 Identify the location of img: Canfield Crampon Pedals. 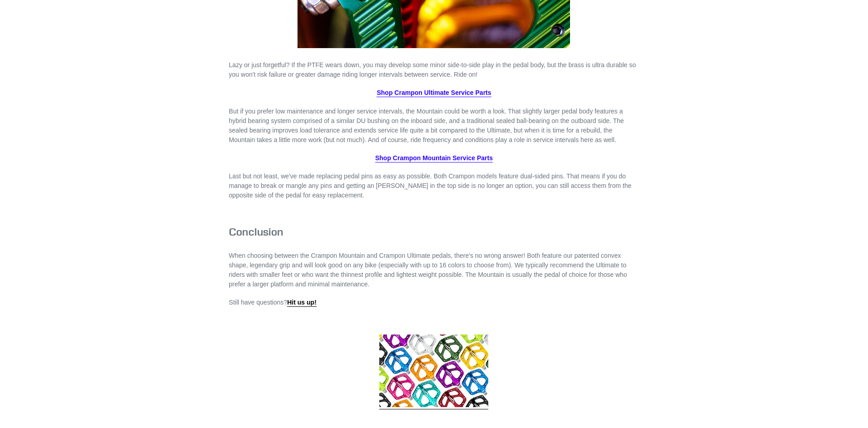
(434, 371).